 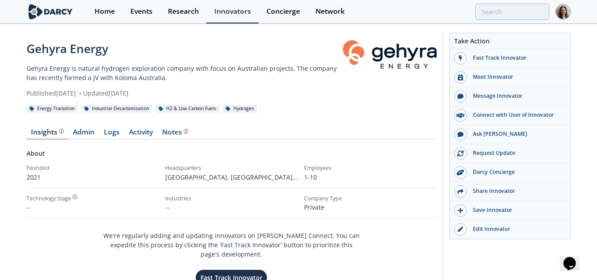 I want to click on div: Technology Stage, so click(x=49, y=198).